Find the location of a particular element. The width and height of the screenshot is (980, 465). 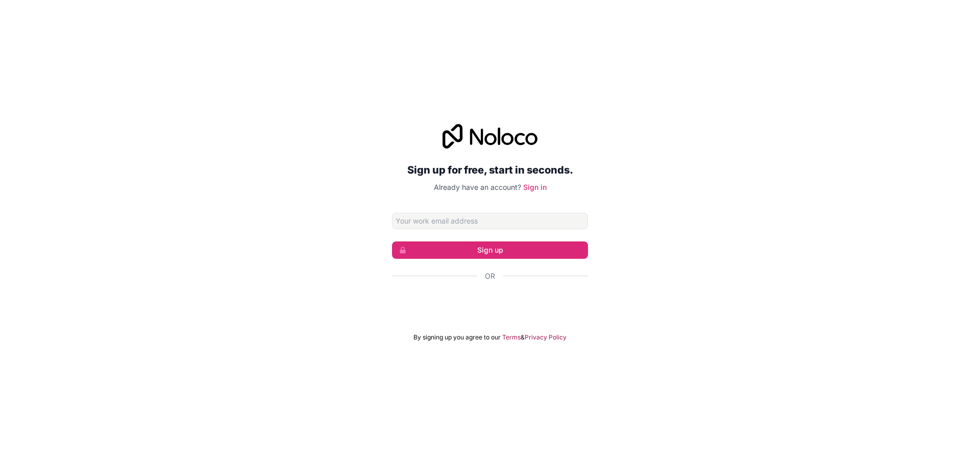

span: Or is located at coordinates (490, 276).